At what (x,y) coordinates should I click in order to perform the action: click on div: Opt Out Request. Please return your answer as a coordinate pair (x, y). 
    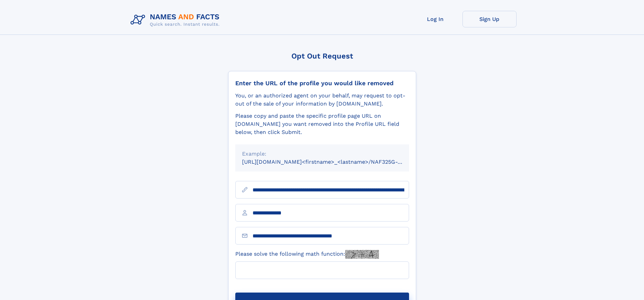
    Looking at the image, I should click on (322, 56).